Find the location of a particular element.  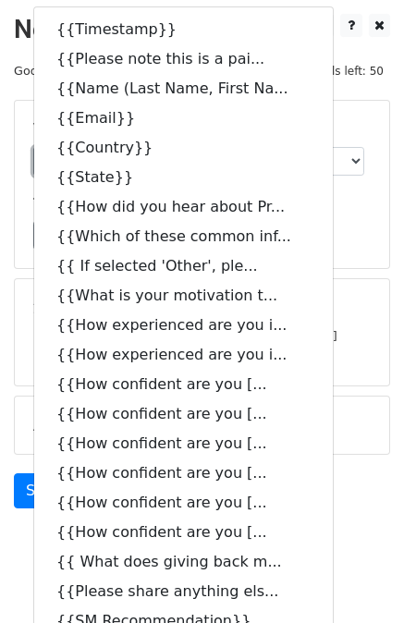

a: {{Which of these common inf... is located at coordinates (183, 237).